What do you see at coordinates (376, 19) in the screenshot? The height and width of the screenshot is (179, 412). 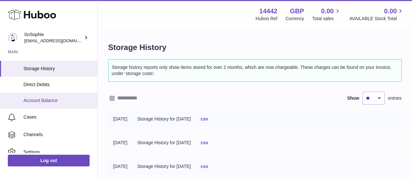 I see `span: AVAILABLE Stock Total` at bounding box center [376, 19].